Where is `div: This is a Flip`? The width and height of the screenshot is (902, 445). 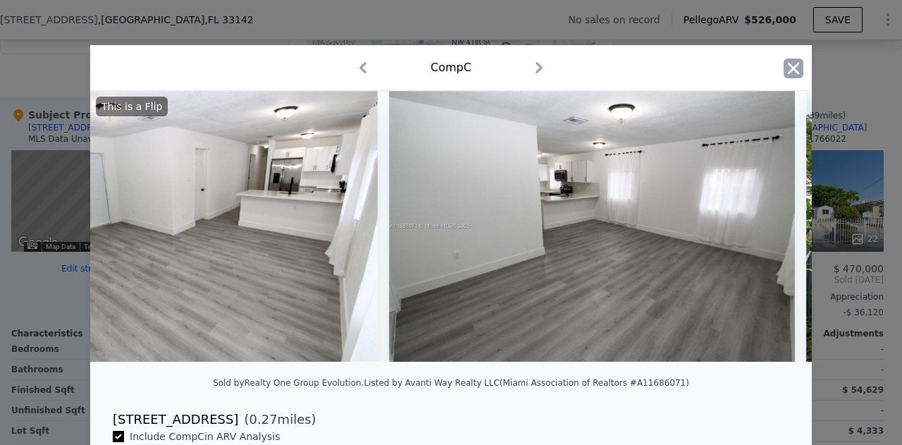 div: This is a Flip is located at coordinates (132, 106).